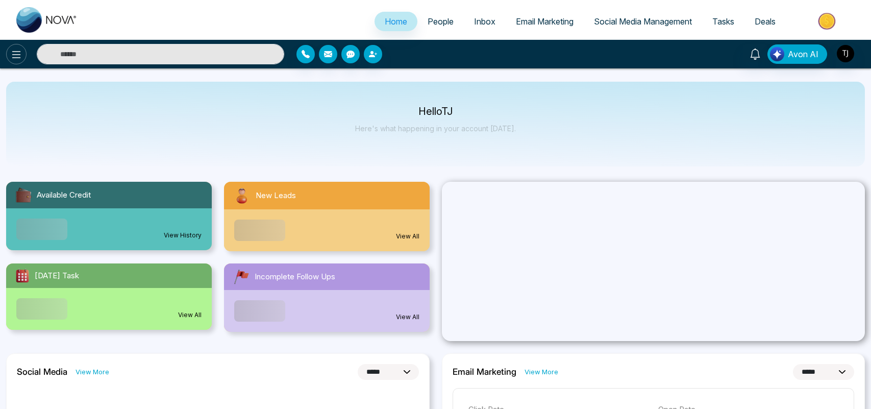  Describe the element at coordinates (643, 21) in the screenshot. I see `span: Social Media Management` at that location.